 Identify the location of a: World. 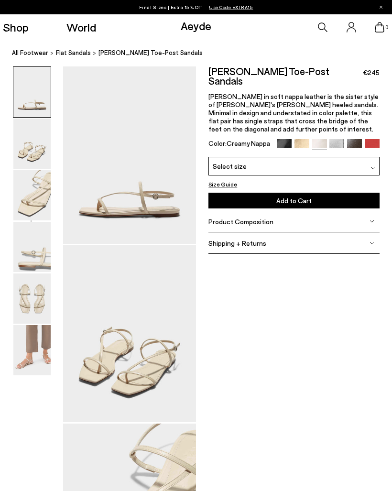
(81, 27).